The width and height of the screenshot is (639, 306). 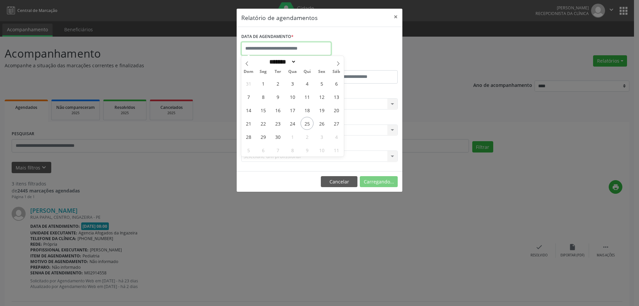 What do you see at coordinates (267, 37) in the screenshot?
I see `label: DATA DE AGENDAMENTO` at bounding box center [267, 37].